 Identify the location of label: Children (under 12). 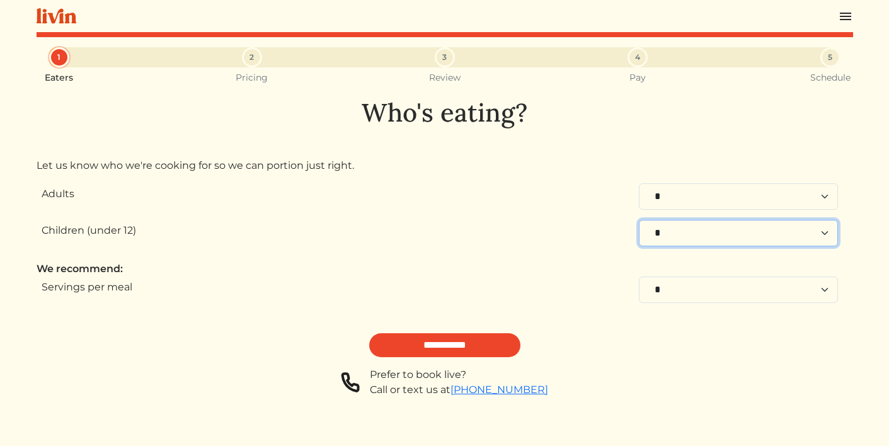
(89, 231).